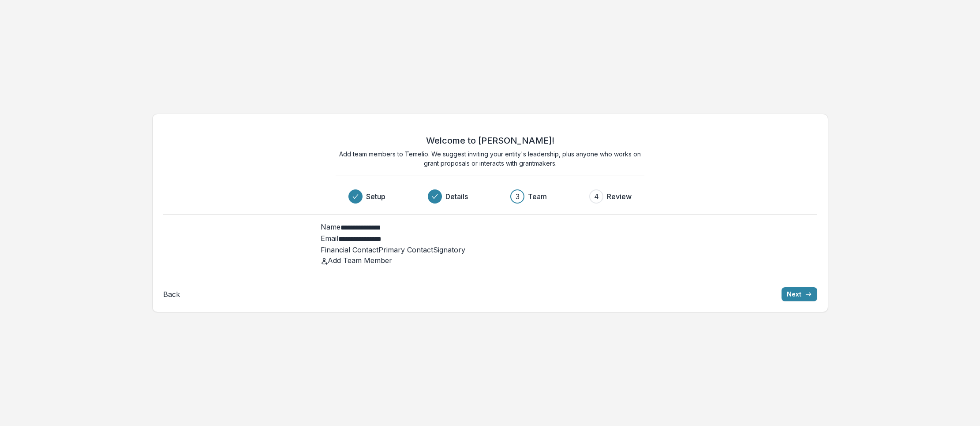 The height and width of the screenshot is (426, 980). Describe the element at coordinates (449, 250) in the screenshot. I see `span: Signatory` at that location.